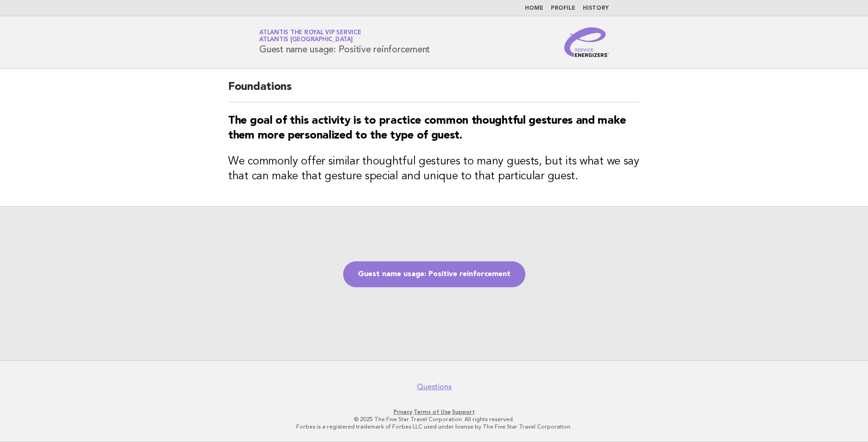 The height and width of the screenshot is (442, 868). Describe the element at coordinates (434, 387) in the screenshot. I see `a: Questions` at that location.